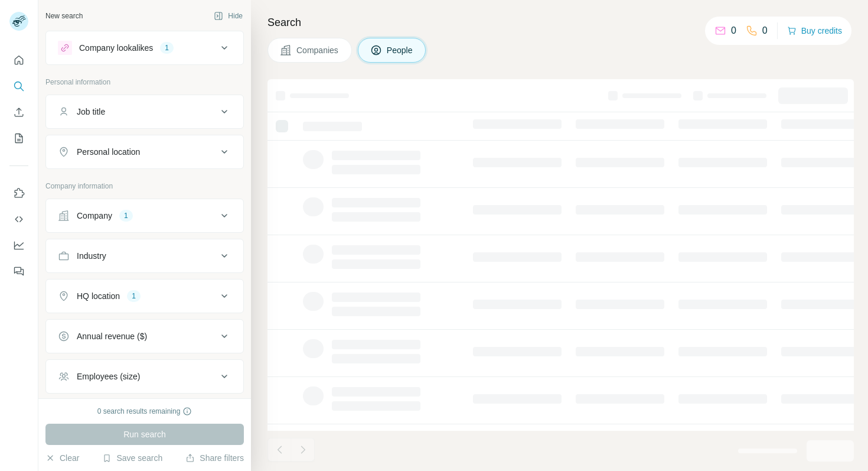 The height and width of the screenshot is (471, 868). What do you see at coordinates (19, 112) in the screenshot?
I see `button: Enrich CSV` at bounding box center [19, 112].